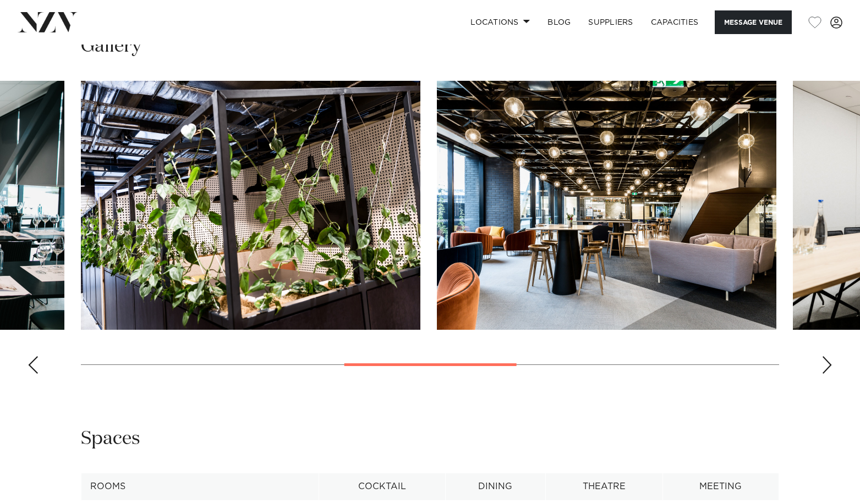 Image resolution: width=860 pixels, height=504 pixels. Describe the element at coordinates (112, 46) in the screenshot. I see `h2: Gallery` at that location.